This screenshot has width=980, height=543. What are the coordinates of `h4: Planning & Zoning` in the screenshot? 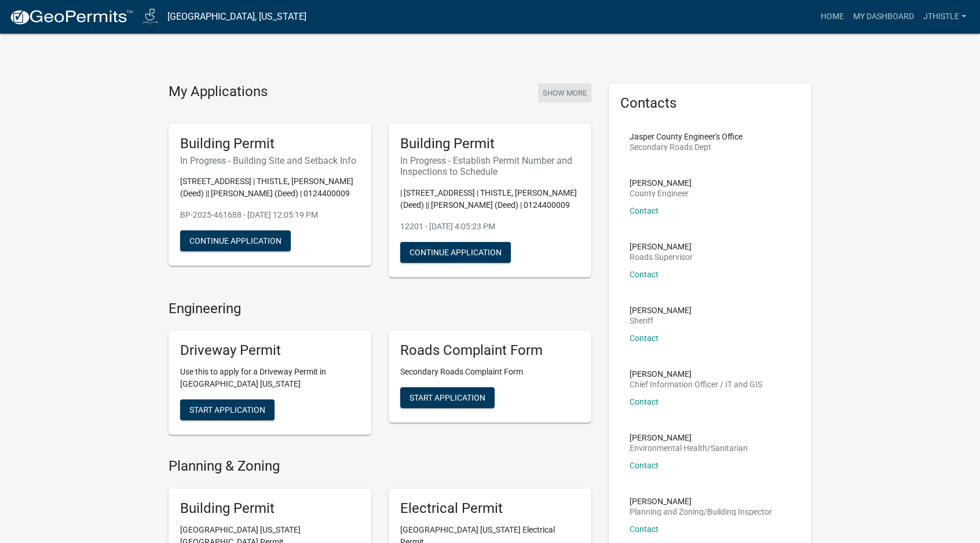 It's located at (380, 467).